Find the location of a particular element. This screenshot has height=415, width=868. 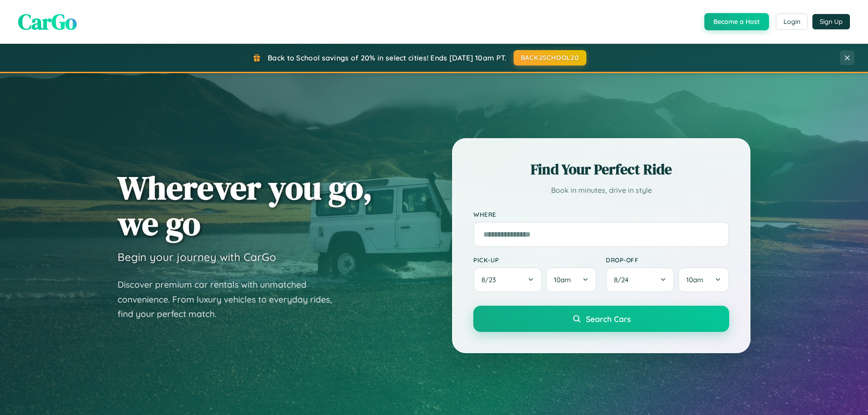

span: 8 / 24 is located at coordinates (624, 280).